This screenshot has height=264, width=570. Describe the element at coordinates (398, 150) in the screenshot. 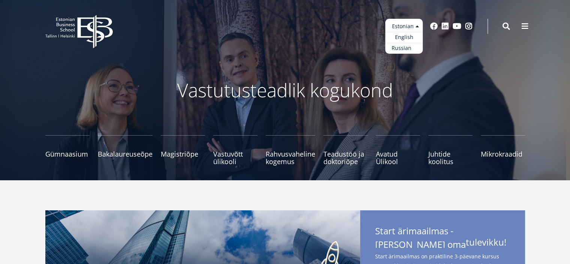

I see `a: Avatud Ülikool` at that location.